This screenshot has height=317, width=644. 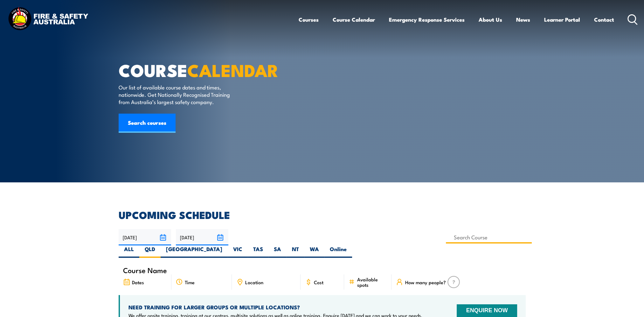 I want to click on strong: CALENDAR, so click(x=233, y=69).